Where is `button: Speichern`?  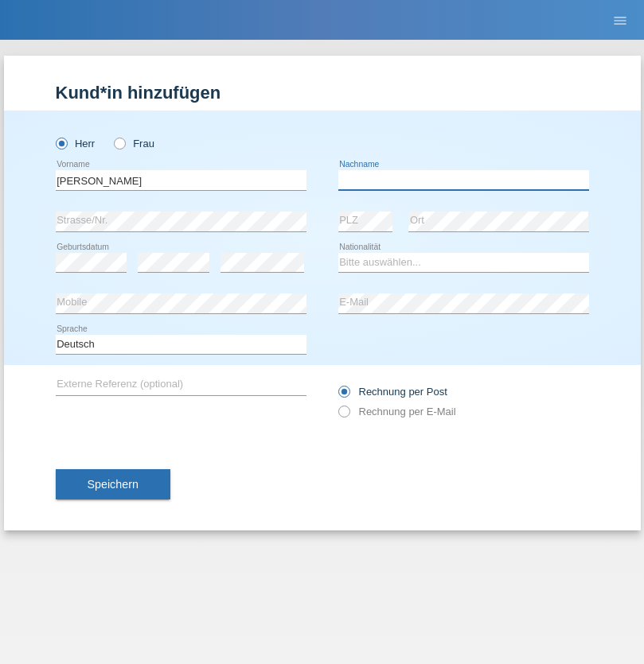
button: Speichern is located at coordinates (113, 485).